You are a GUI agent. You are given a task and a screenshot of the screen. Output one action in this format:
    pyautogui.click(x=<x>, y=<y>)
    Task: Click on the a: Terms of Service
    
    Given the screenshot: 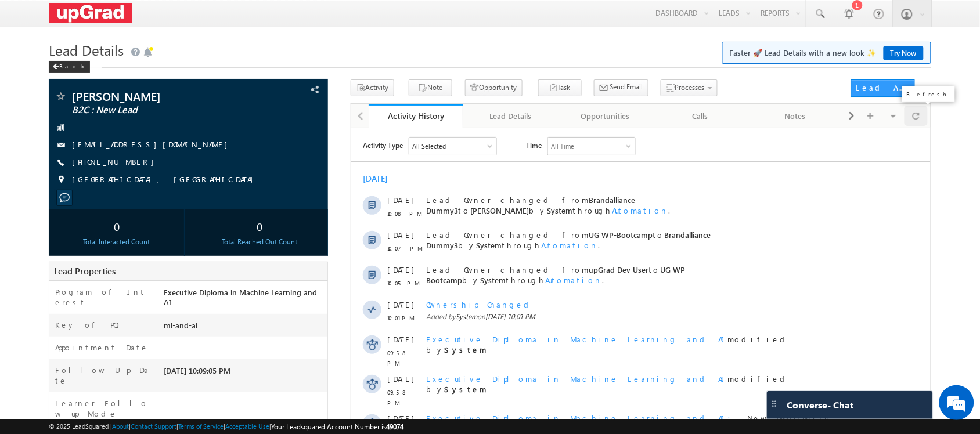 What is the action you would take?
    pyautogui.click(x=201, y=425)
    